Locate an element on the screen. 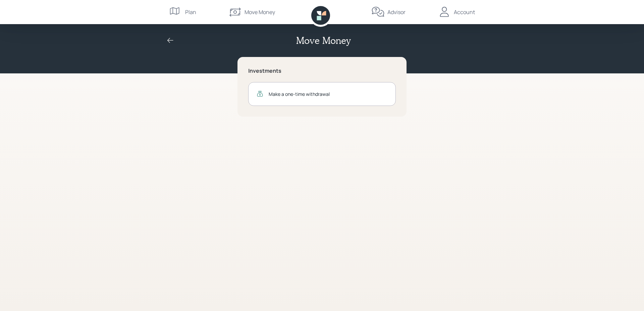  div: Advisor is located at coordinates (396, 12).